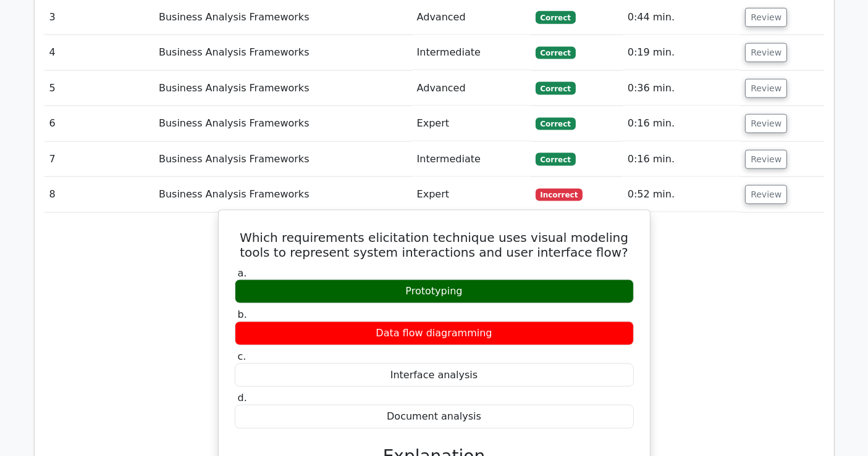 The width and height of the screenshot is (868, 456). Describe the element at coordinates (242, 273) in the screenshot. I see `span: a.` at that location.